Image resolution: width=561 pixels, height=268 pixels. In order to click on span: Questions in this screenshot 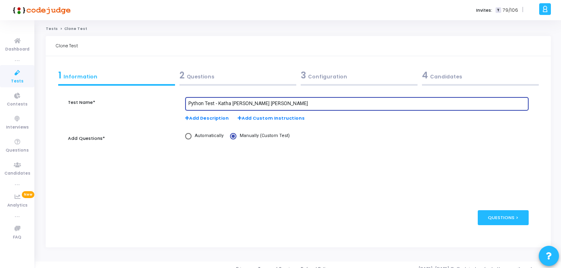, I will do `click(17, 150)`.